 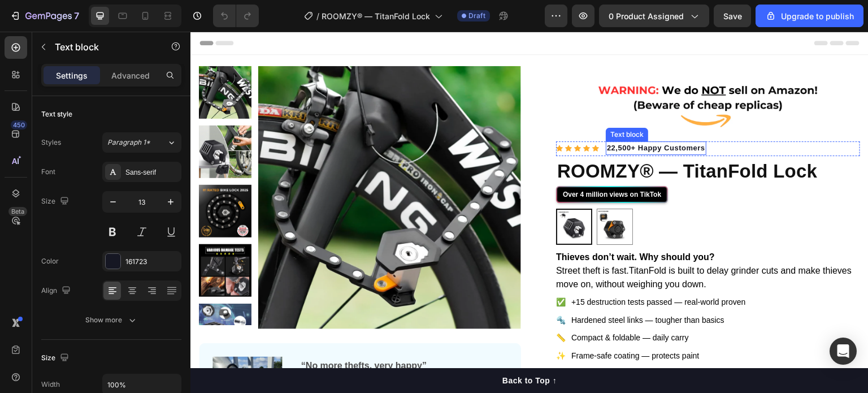 I want to click on div: Undo/Redo, so click(x=236, y=16).